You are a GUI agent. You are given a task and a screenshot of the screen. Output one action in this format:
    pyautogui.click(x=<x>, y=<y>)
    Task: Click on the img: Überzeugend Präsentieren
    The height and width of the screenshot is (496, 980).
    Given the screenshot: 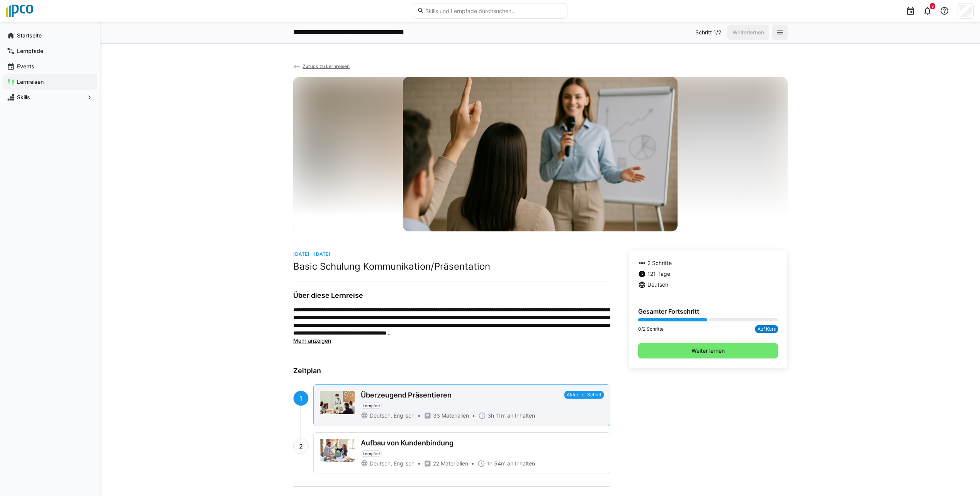 What is the action you would take?
    pyautogui.click(x=337, y=403)
    